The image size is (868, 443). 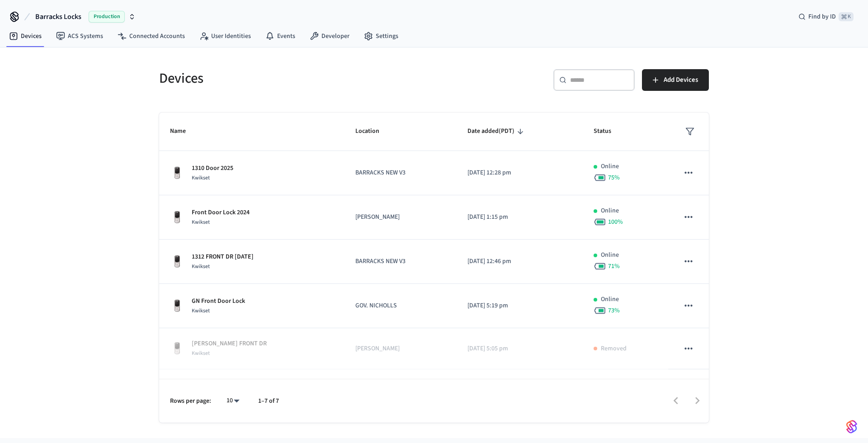 I want to click on span: 73 %, so click(x=614, y=310).